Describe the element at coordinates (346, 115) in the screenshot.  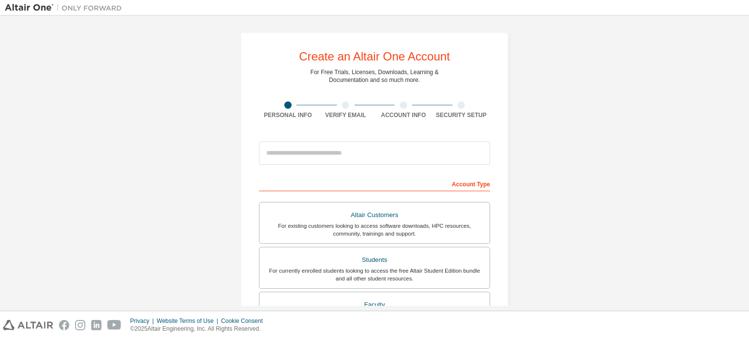
I see `div: Verify Email` at that location.